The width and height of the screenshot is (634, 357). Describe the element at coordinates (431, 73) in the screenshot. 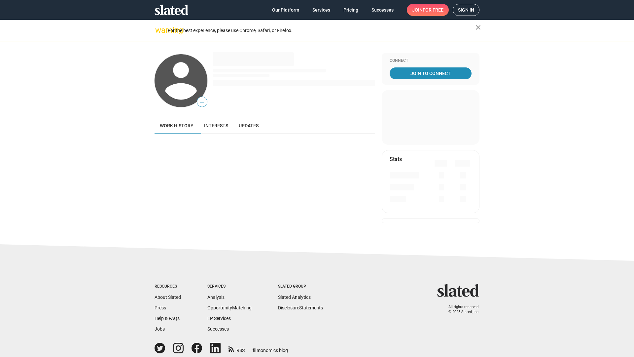

I see `span: Join To Connect` at that location.